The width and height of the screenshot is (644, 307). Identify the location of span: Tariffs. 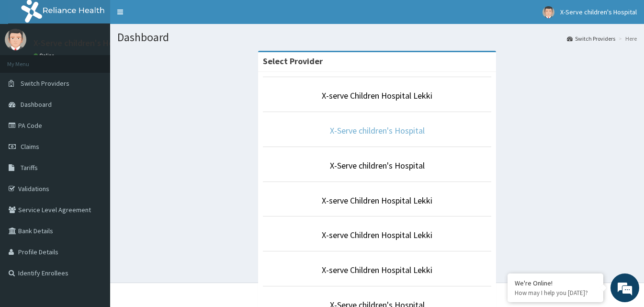
(30, 167).